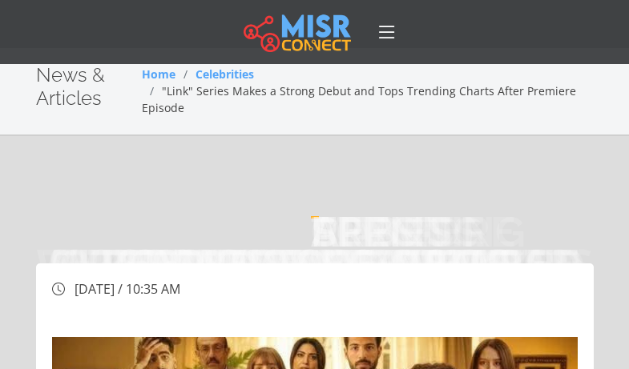 This screenshot has width=629, height=369. Describe the element at coordinates (224, 74) in the screenshot. I see `a: Celebrities` at that location.